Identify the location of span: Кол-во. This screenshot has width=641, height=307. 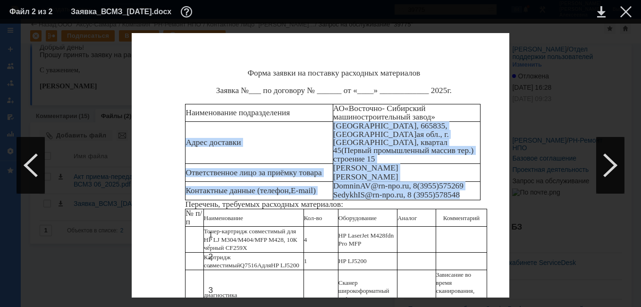
(313, 218).